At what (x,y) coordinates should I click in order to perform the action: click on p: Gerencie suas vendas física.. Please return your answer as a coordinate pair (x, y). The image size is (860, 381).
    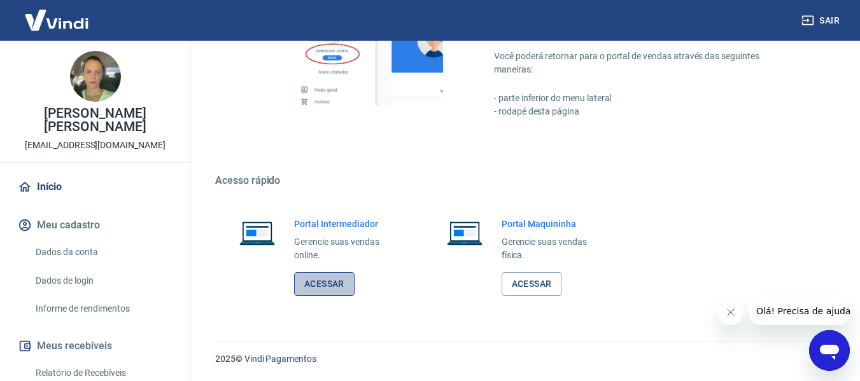
    Looking at the image, I should click on (555, 249).